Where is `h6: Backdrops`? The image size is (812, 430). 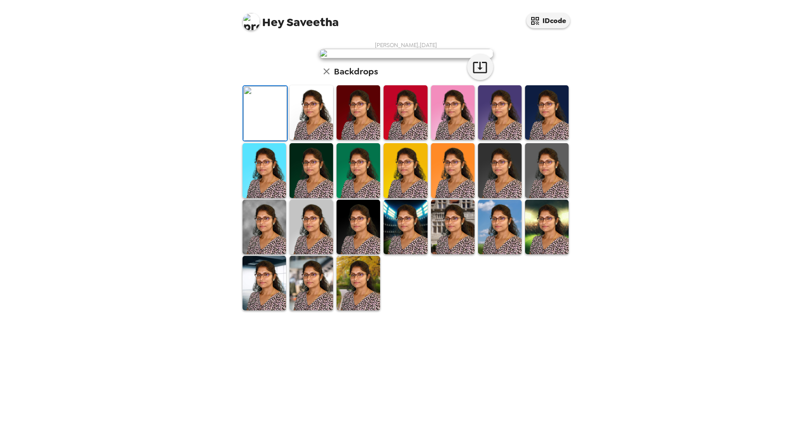
h6: Backdrops is located at coordinates (356, 71).